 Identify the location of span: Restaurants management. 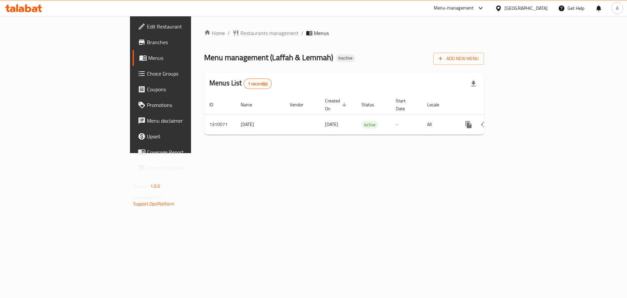
(269, 33).